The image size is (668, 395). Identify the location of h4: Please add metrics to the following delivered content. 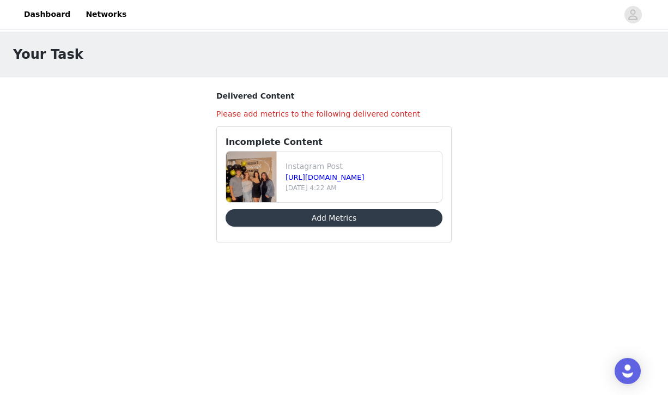
(334, 114).